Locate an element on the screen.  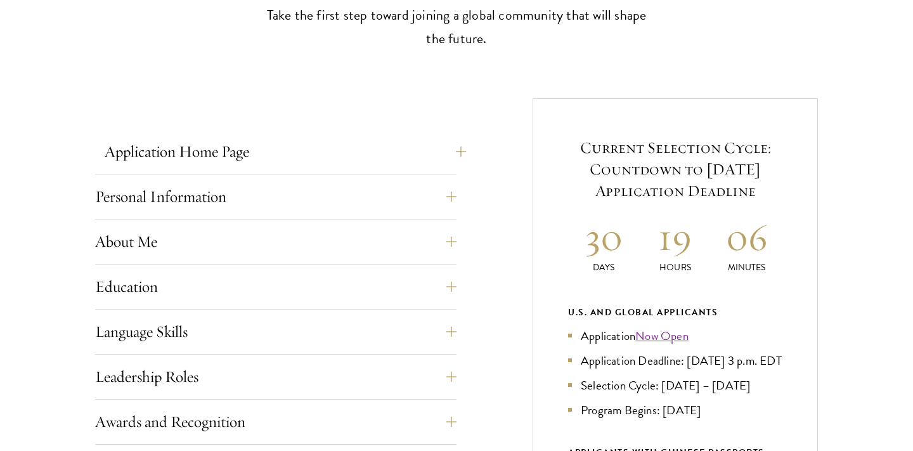
button: Awards and Recognition is located at coordinates (276, 421).